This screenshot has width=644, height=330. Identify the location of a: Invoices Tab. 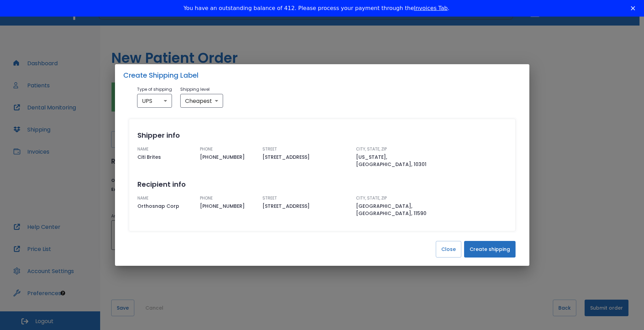
(431, 8).